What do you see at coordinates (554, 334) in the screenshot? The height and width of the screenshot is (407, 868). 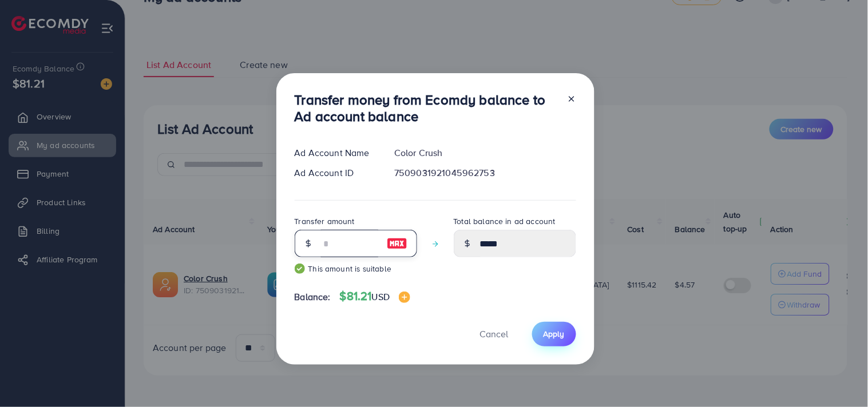 I see `span: Apply` at bounding box center [554, 334].